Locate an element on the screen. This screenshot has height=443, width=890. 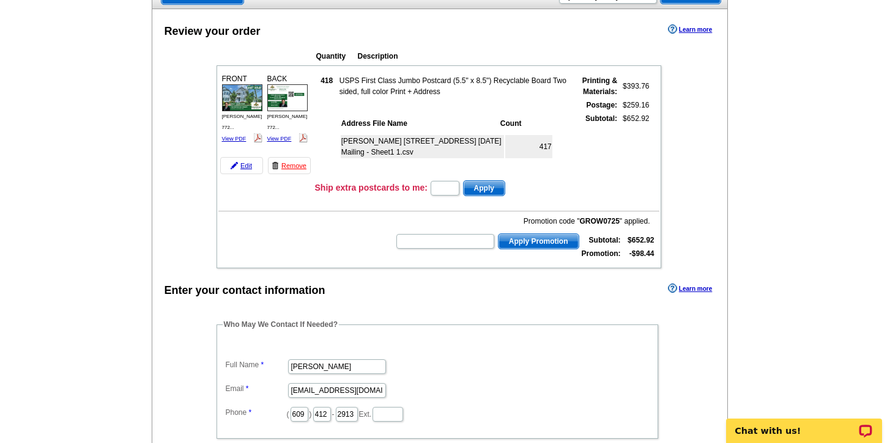
img: trashcan-icon.gif is located at coordinates (275, 166).